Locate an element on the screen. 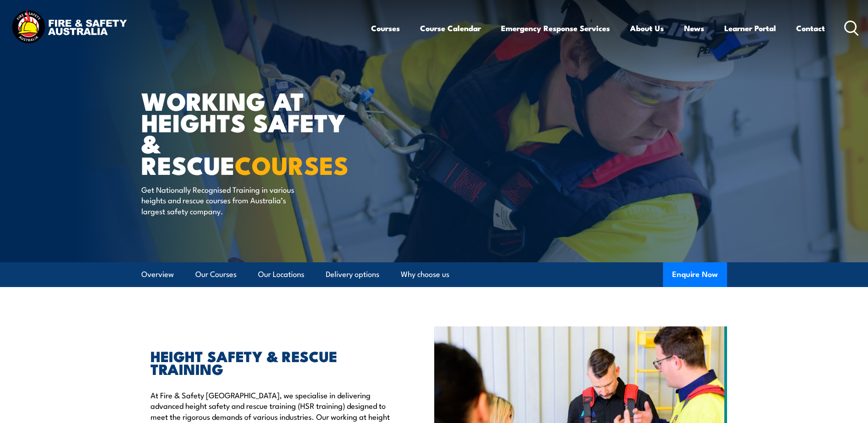  a: Courses is located at coordinates (385, 28).